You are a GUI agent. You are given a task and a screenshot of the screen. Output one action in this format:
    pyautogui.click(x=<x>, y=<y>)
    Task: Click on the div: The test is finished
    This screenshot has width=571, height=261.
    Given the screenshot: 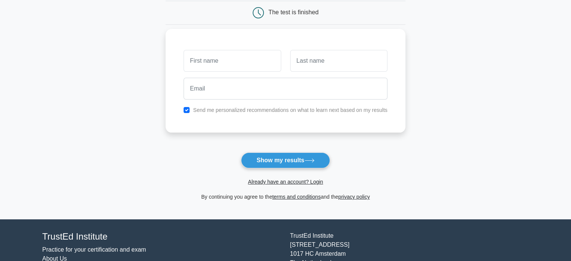 What is the action you would take?
    pyautogui.click(x=293, y=12)
    